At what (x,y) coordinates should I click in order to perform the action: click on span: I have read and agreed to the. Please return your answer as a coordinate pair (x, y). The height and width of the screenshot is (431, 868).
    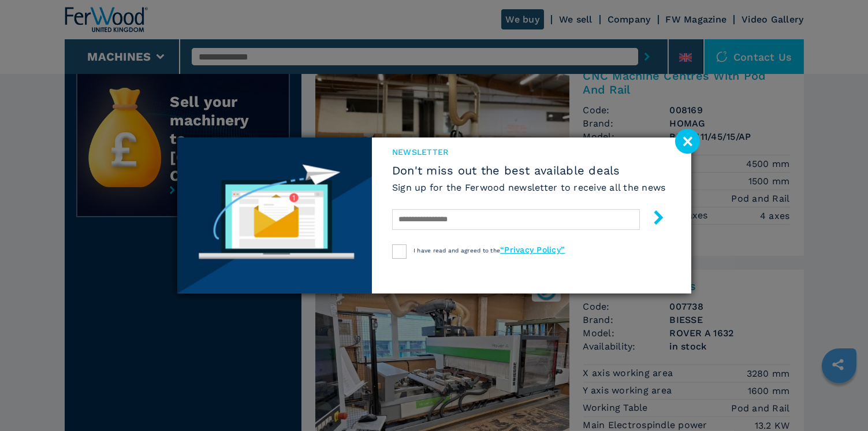
    Looking at the image, I should click on (489, 250).